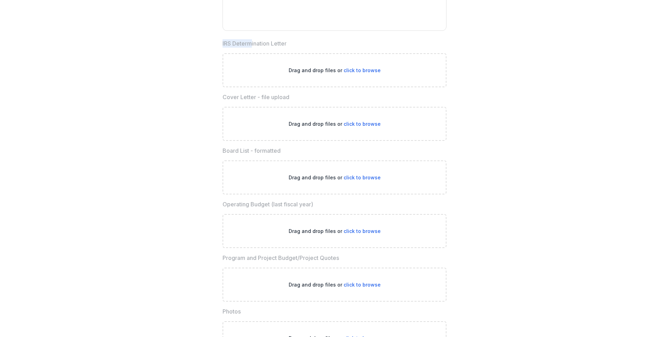 The height and width of the screenshot is (337, 669). What do you see at coordinates (268, 204) in the screenshot?
I see `p: Operating Budget (last fiscal year)` at bounding box center [268, 204].